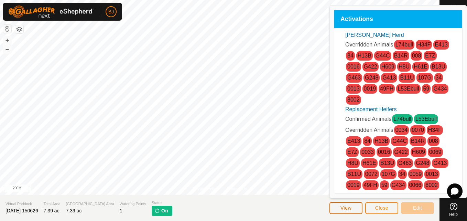 This screenshot has height=221, width=467. Describe the element at coordinates (164, 210) in the screenshot. I see `span: On` at that location.